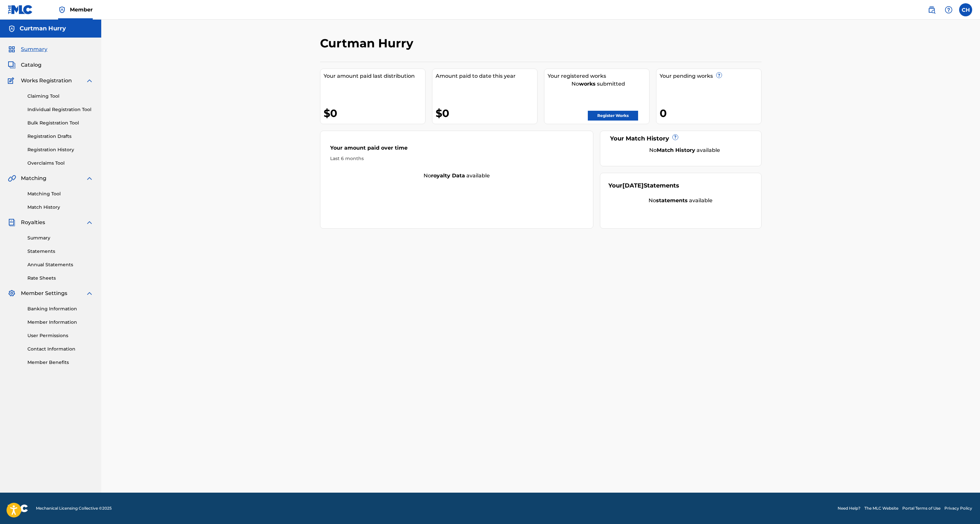 The image size is (980, 524). What do you see at coordinates (60, 136) in the screenshot?
I see `a: Registration Drafts` at bounding box center [60, 136].